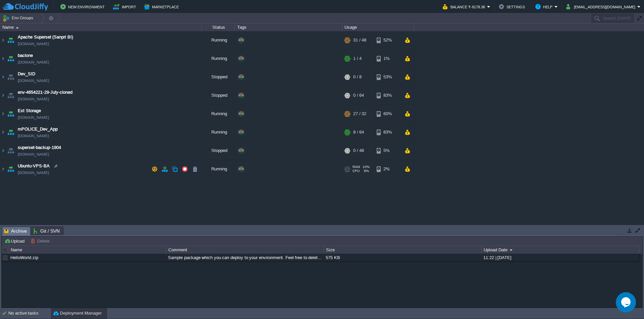  What do you see at coordinates (245, 257) in the screenshot?
I see `div: Sample package which you can deploy to your environment. Feel free to delete and upload a package...` at bounding box center [245, 257].